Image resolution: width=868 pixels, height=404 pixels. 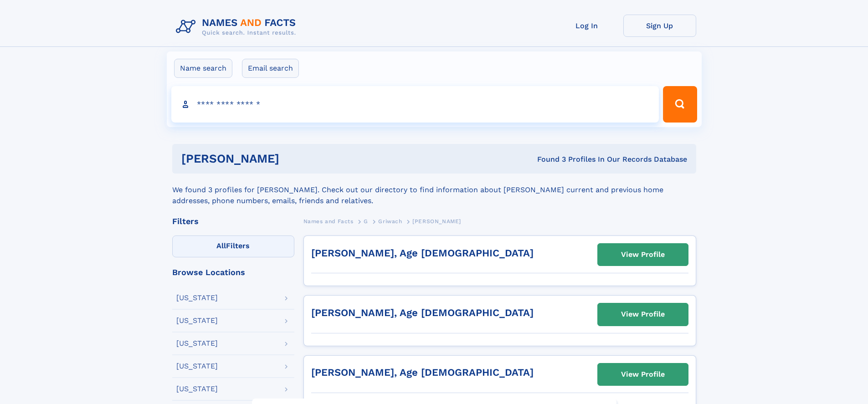 I want to click on div: Found 3 Profiles In Our Records Database, so click(x=547, y=160).